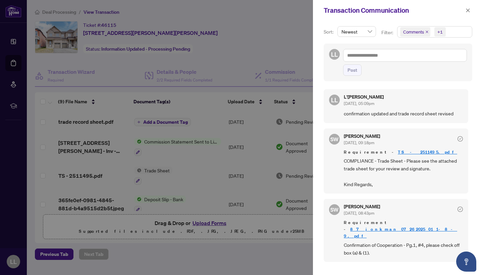  Describe the element at coordinates (466, 262) in the screenshot. I see `button: Open asap` at that location.